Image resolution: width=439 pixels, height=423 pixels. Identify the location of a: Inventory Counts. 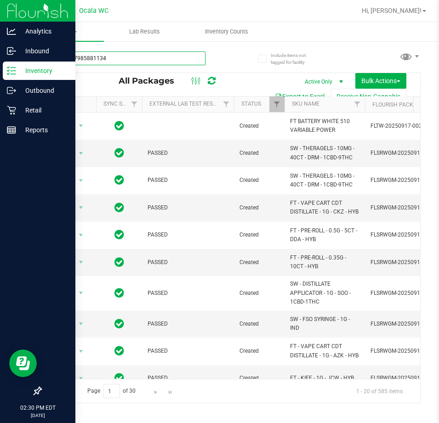
(227, 32).